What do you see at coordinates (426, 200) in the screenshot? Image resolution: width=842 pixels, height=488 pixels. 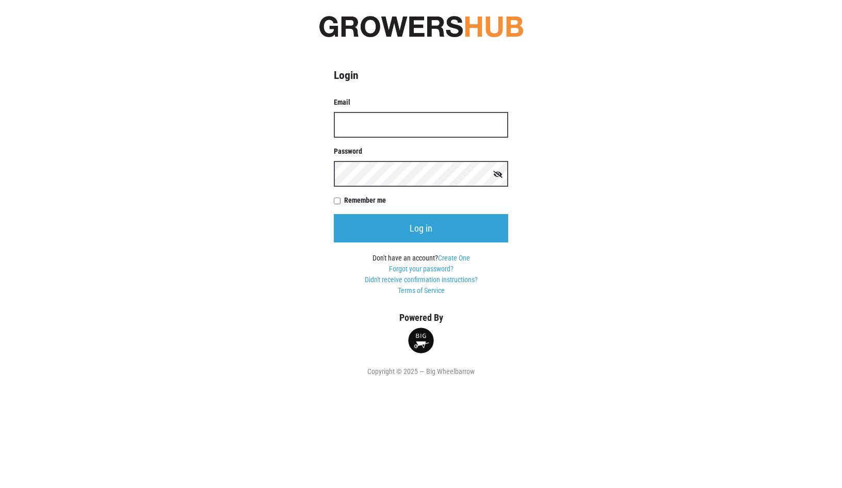 I see `label: Remember me` at bounding box center [426, 200].